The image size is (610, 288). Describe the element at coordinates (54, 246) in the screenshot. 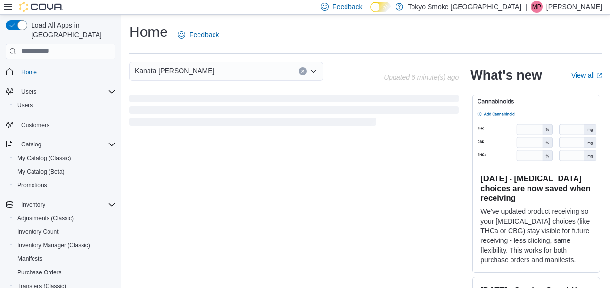

I see `a: Inventory Manager (Classic)` at that location.